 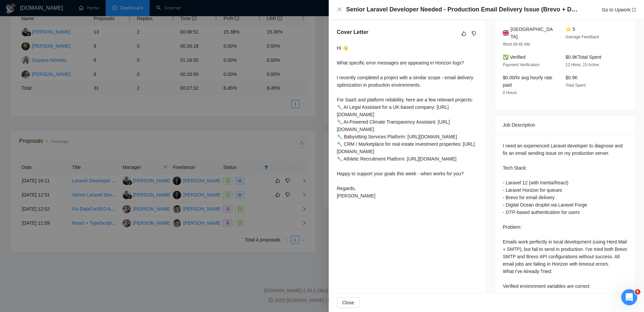 I want to click on span: $0.9K Total Spent, so click(x=583, y=58).